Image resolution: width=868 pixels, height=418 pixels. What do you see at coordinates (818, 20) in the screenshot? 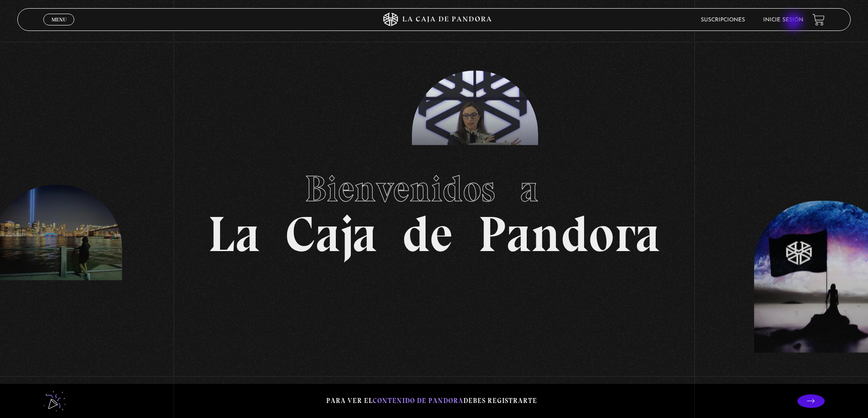
I see `a: View your shopping cart` at bounding box center [818, 20].